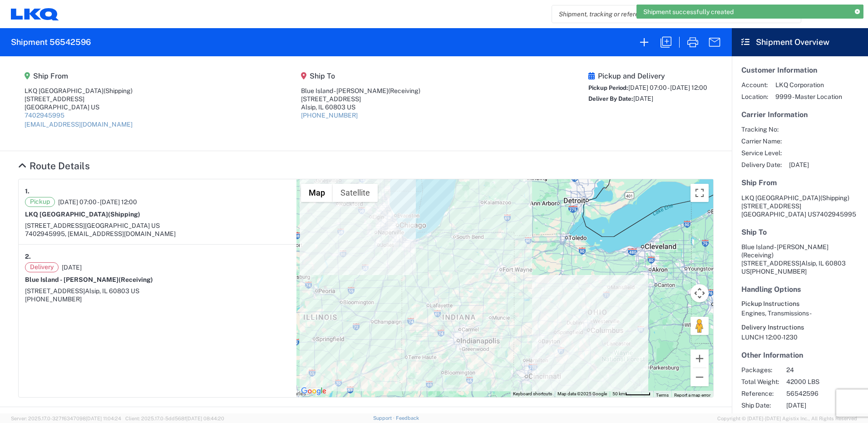  What do you see at coordinates (760, 382) in the screenshot?
I see `span: Total Weight:` at bounding box center [760, 382].